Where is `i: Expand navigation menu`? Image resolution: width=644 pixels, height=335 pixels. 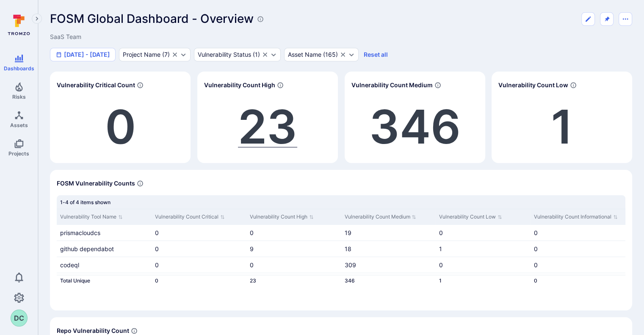 i: Expand navigation menu is located at coordinates (37, 19).